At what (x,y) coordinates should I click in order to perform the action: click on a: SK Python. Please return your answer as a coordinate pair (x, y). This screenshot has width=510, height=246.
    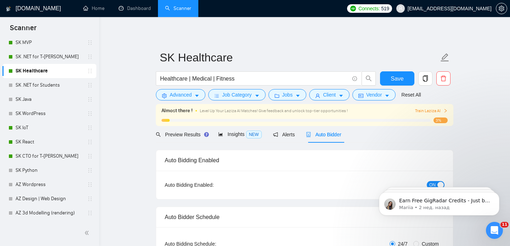
    Looking at the image, I should click on (49, 170).